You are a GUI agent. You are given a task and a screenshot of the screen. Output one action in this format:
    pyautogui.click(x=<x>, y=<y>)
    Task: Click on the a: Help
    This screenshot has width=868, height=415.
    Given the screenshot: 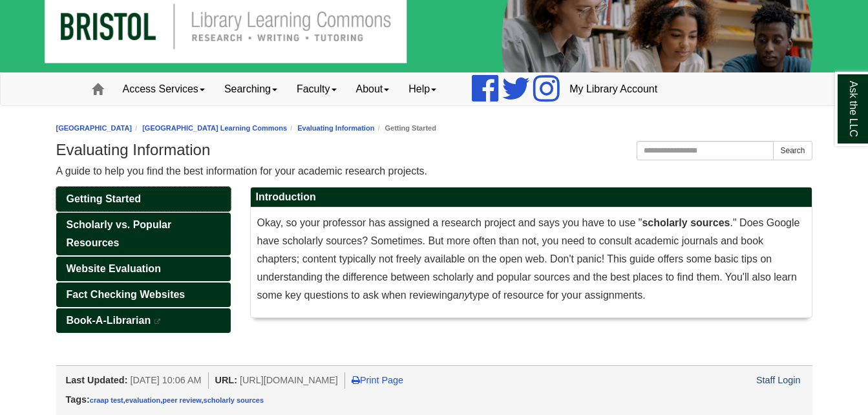 What is the action you would take?
    pyautogui.click(x=422, y=90)
    